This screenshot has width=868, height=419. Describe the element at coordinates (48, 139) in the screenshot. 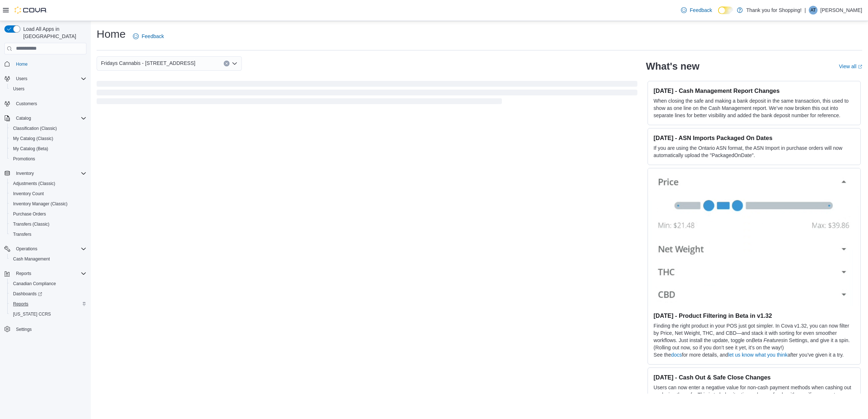

I see `span: My Catalog (Classic)` at that location.